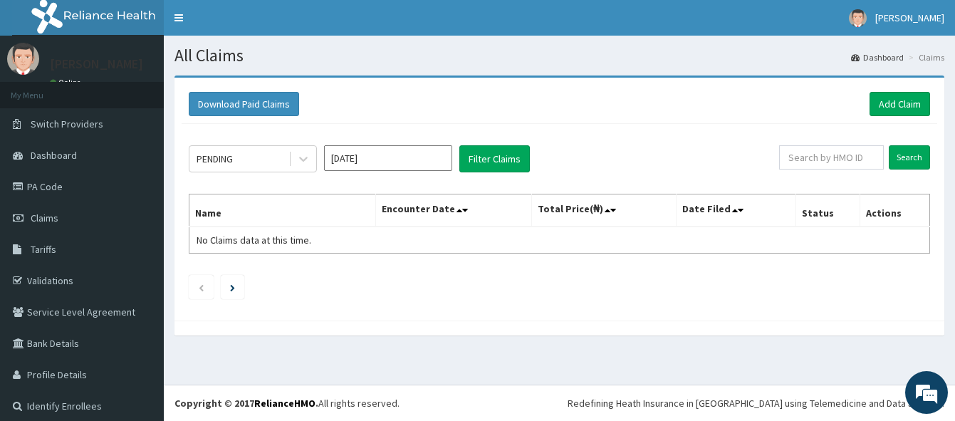  Describe the element at coordinates (494, 159) in the screenshot. I see `button: Filter Claims` at that location.